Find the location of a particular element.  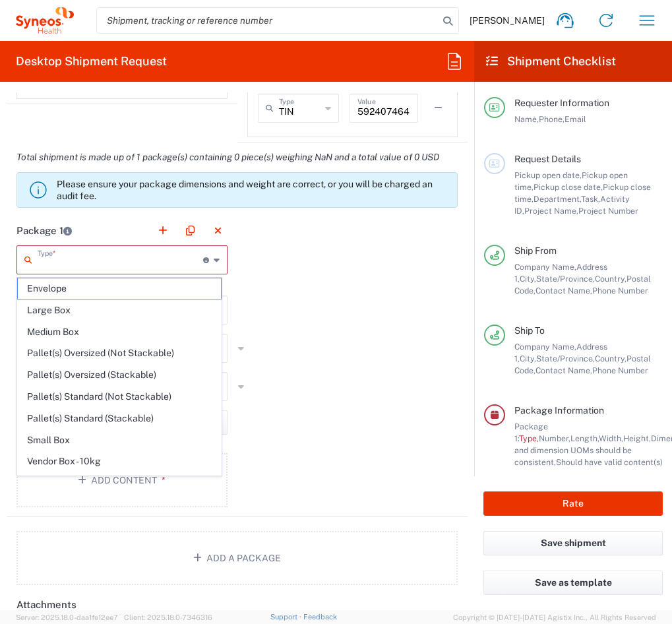

span: Email is located at coordinates (575, 118).